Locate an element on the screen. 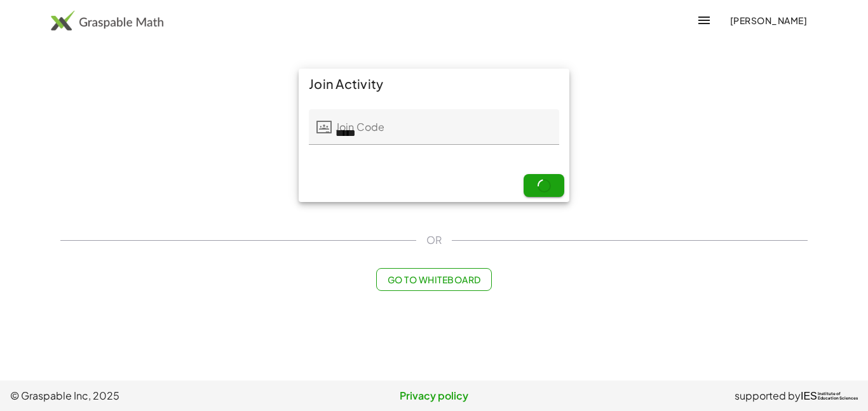  span: supported by is located at coordinates (767, 395).